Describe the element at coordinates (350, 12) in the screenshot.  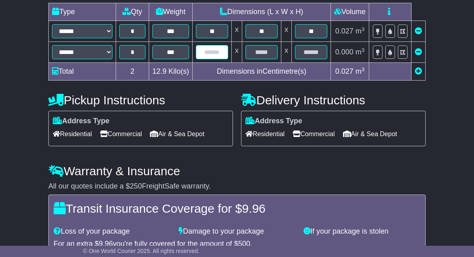
I see `td: Volume` at that location.